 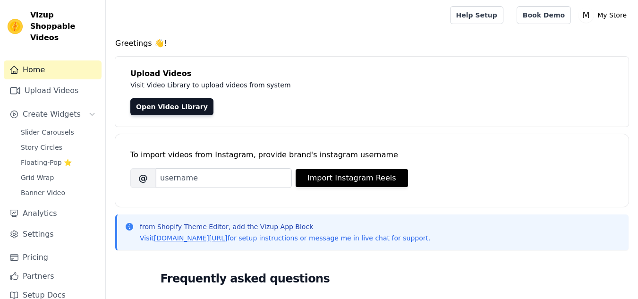 What do you see at coordinates (58, 163) in the screenshot?
I see `a: Floating-Pop ⭐` at bounding box center [58, 163].